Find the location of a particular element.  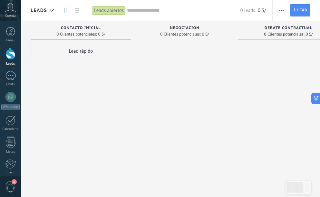

span: Lead is located at coordinates (302, 10).